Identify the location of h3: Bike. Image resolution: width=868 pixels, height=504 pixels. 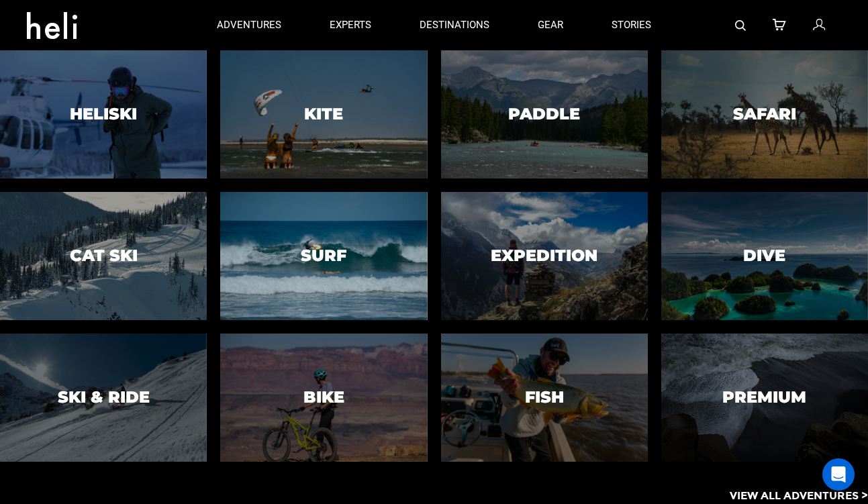
(323, 397).